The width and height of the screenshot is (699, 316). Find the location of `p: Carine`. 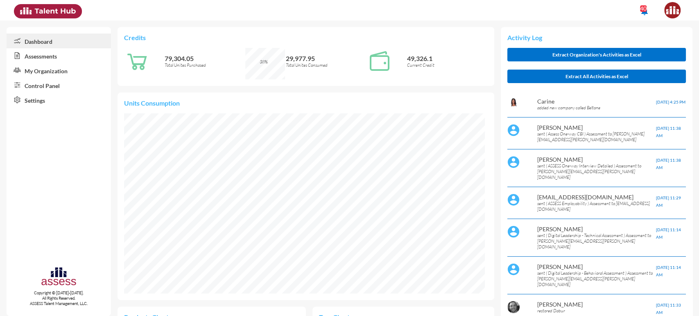

p: Carine is located at coordinates (596, 101).